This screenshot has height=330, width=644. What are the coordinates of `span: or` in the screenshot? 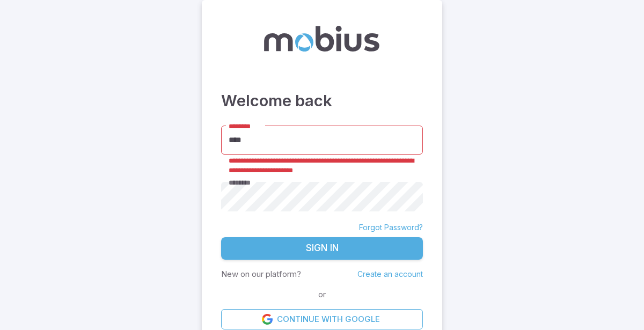 It's located at (322, 295).